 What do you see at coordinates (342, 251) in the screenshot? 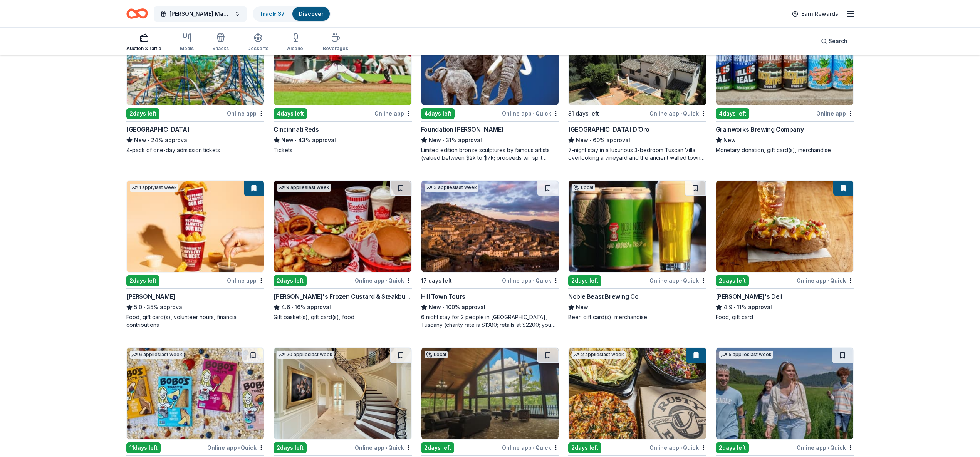
I see `a: Image for Freddy's Frozen Custard & Steakburgers9 applieslast week2days leftOnline app•Quick[PERS...` at bounding box center [342, 251].